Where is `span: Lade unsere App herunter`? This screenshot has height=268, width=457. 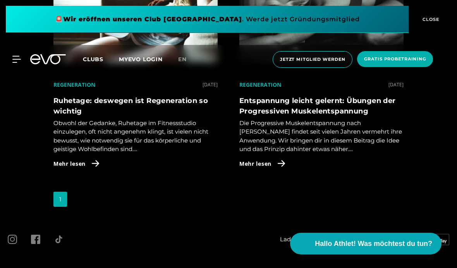
span: Lade unsere App herunter is located at coordinates (318, 239).